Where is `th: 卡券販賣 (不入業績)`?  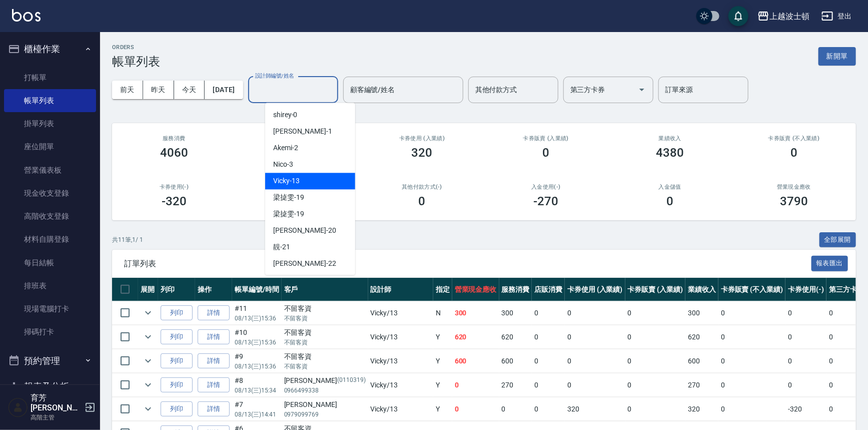
th: 卡券販賣 (不入業績) is located at coordinates (752, 289).